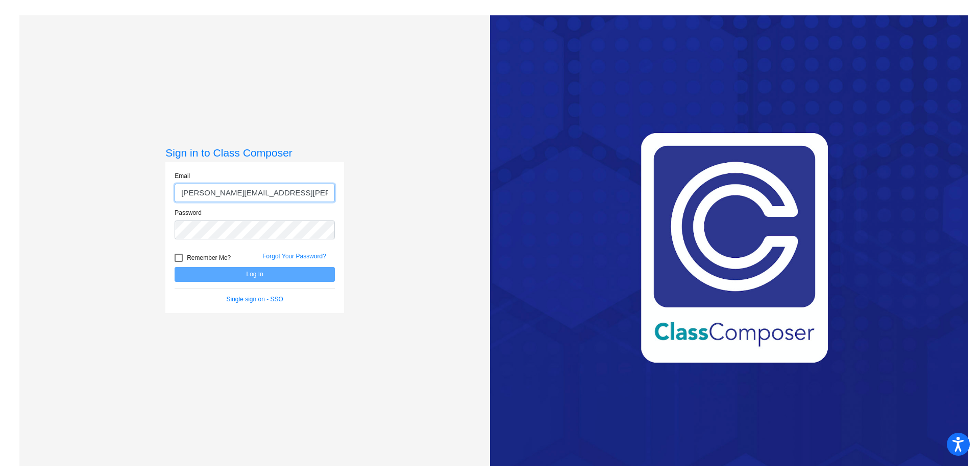  What do you see at coordinates (209, 258) in the screenshot?
I see `span: Remember Me?` at bounding box center [209, 258].